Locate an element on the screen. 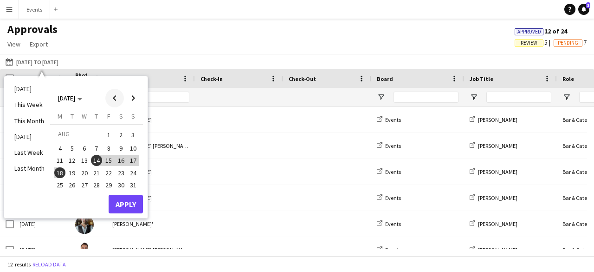 This screenshot has width=594, height=272. a: 3 is located at coordinates (584, 9).